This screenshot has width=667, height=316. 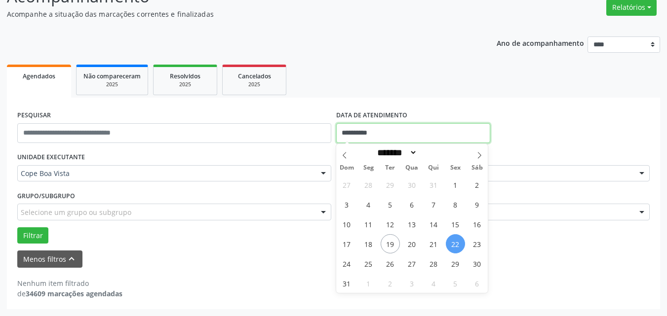 I want to click on span: Sex, so click(x=455, y=168).